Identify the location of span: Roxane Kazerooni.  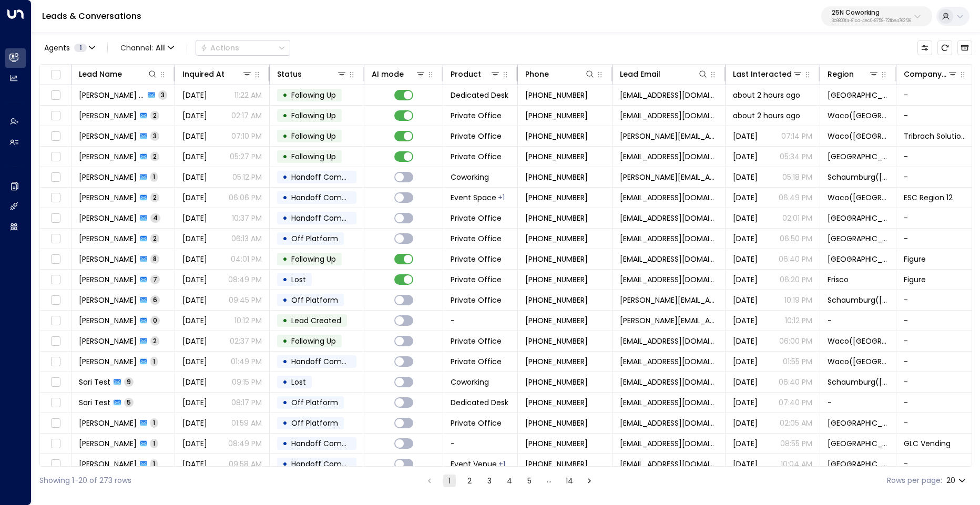
(108, 115).